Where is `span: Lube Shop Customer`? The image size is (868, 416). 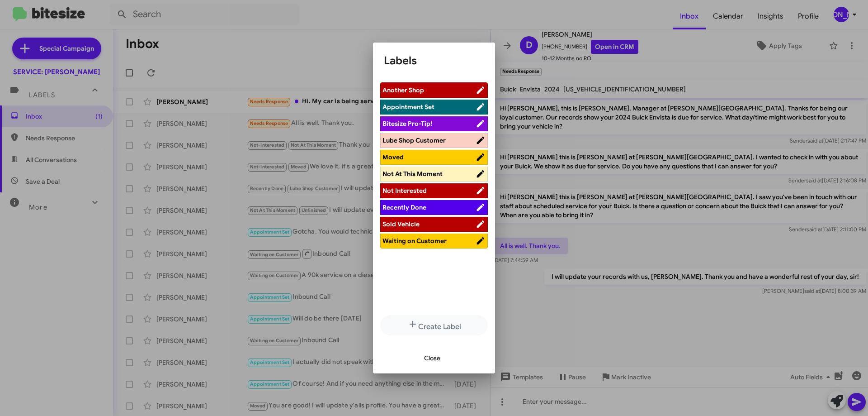 span: Lube Shop Customer is located at coordinates (414, 141).